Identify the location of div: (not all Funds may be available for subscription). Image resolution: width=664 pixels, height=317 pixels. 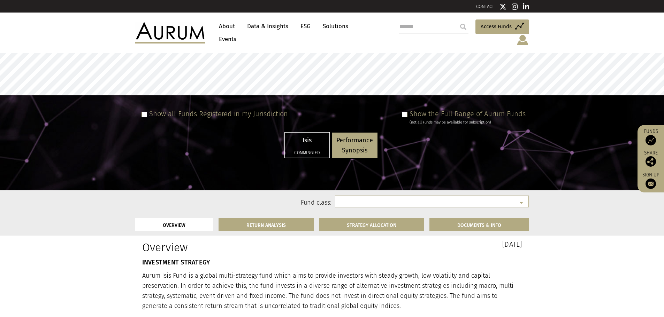
(467, 123).